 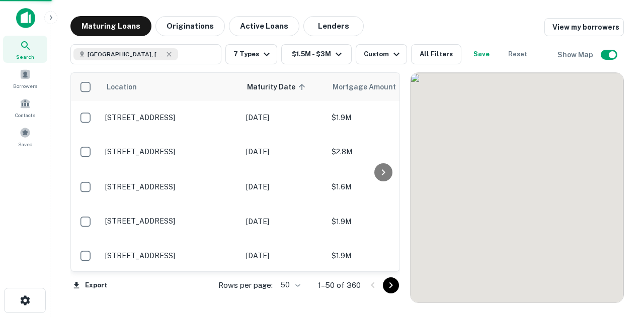 I want to click on span: Borrowers, so click(x=25, y=86).